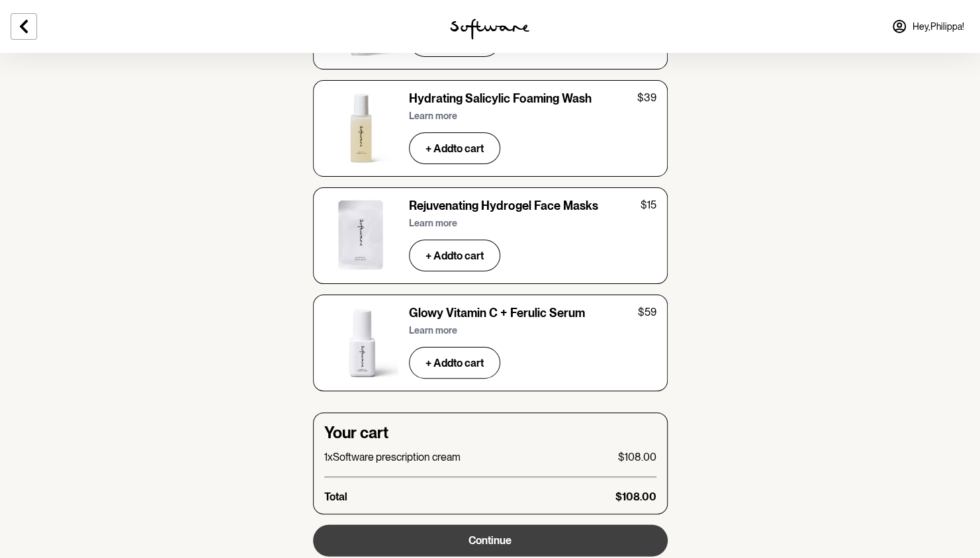 The width and height of the screenshot is (980, 558). I want to click on h6: Glowy Vitamin C + Ferulic Serum, so click(497, 313).